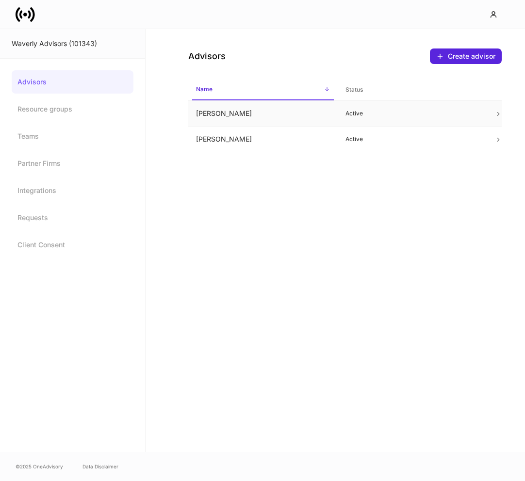 This screenshot has height=481, width=525. I want to click on div: Waverly Advisors (101343), so click(72, 44).